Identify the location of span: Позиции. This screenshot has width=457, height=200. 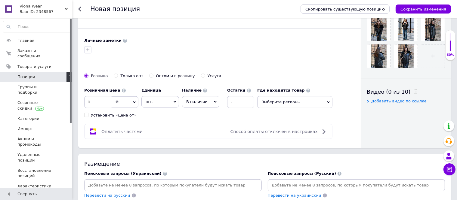
(26, 77).